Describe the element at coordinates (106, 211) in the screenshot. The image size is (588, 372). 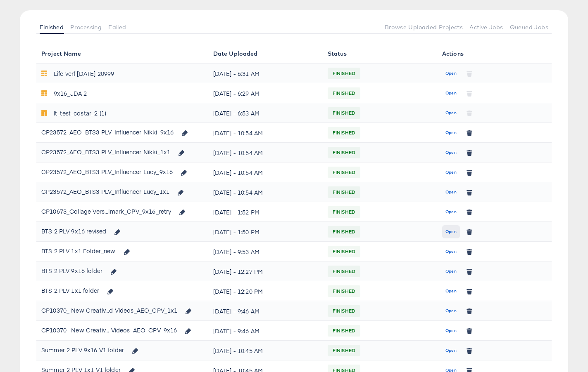
I see `div: CP10673_Collage Vers...imark_CPV_9x16_retry` at that location.